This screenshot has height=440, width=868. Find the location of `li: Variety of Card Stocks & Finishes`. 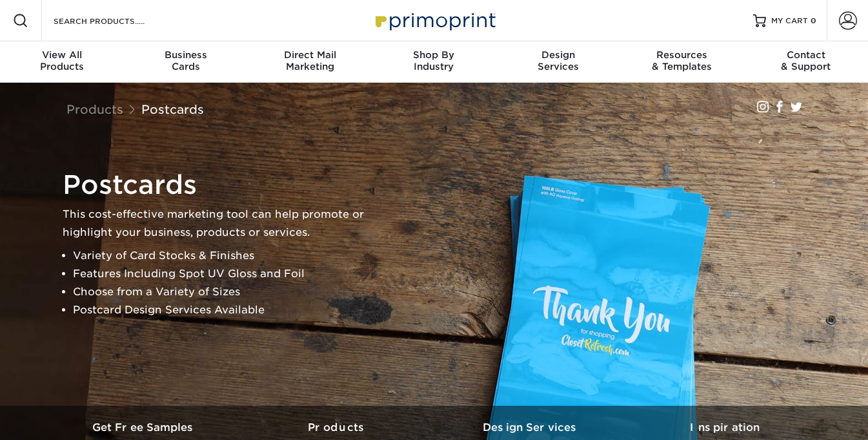

li: Variety of Card Stocks & Finishes is located at coordinates (229, 256).